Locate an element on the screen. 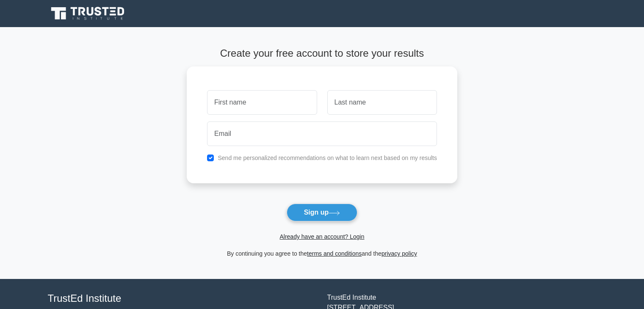 The image size is (644, 309). input: Email is located at coordinates (322, 134).